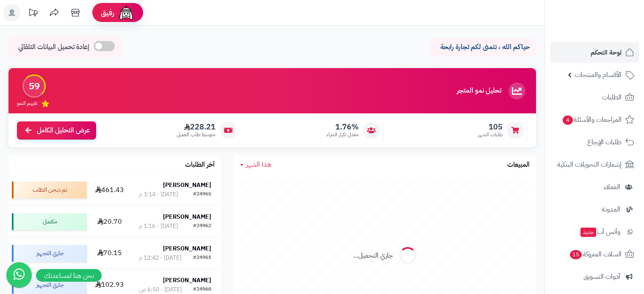 Image resolution: width=644 pixels, height=294 pixels. What do you see at coordinates (27, 103) in the screenshot?
I see `span: تقييم النمو` at bounding box center [27, 103].